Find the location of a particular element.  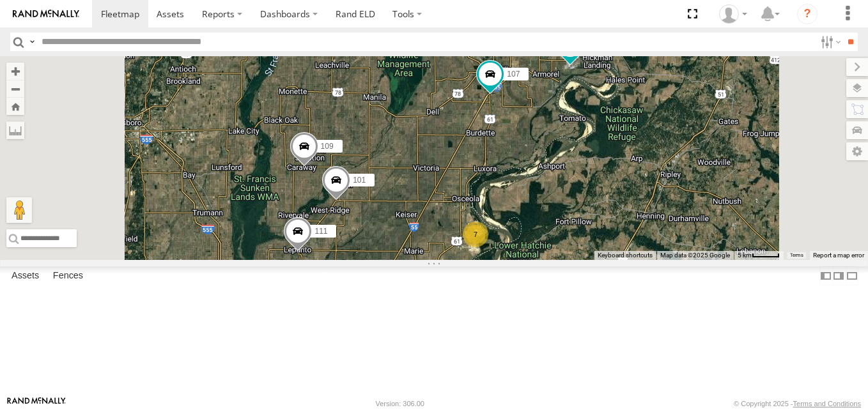

a: Report a map error is located at coordinates (839, 255).